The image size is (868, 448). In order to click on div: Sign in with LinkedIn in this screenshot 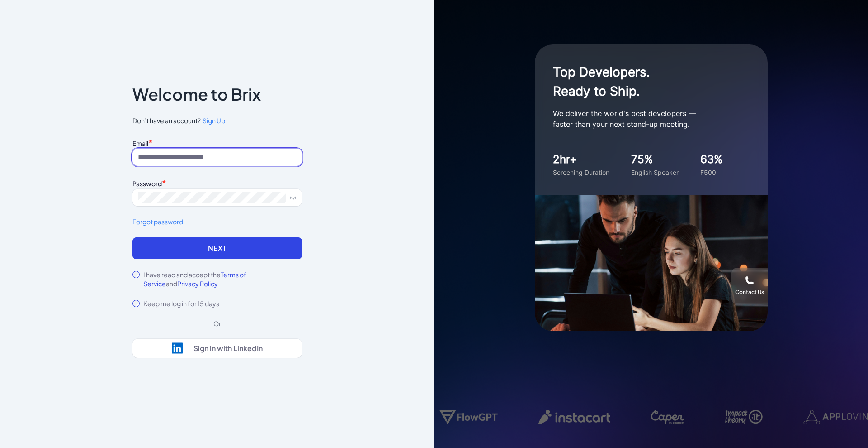, I will do `click(228, 348)`.